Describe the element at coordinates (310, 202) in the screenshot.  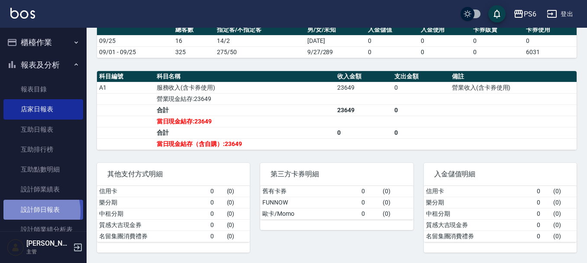
I see `td: FUNNOW` at that location.